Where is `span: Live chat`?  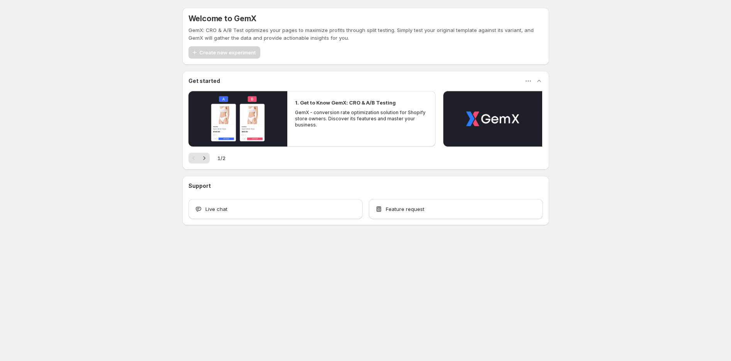 span: Live chat is located at coordinates (216, 209).